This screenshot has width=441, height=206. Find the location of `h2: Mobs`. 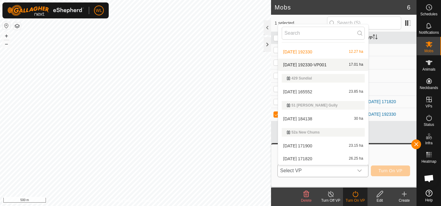

h2: Mobs is located at coordinates (341, 7).